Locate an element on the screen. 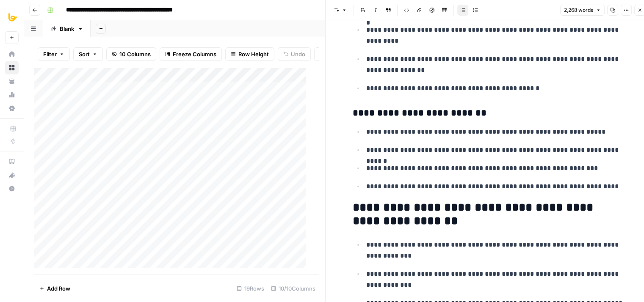 The image size is (644, 302). span: 2,268 words is located at coordinates (578, 10).